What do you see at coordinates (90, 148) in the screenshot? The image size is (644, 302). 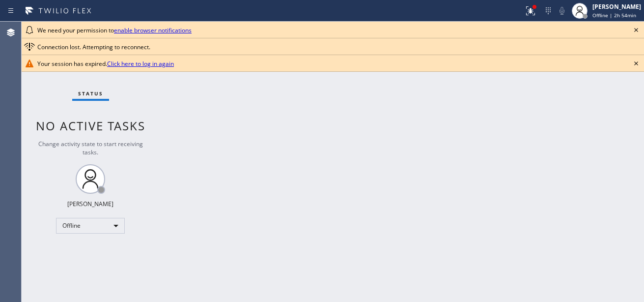 I see `span: Change activity state to start receiving tasks.` at bounding box center [90, 148].